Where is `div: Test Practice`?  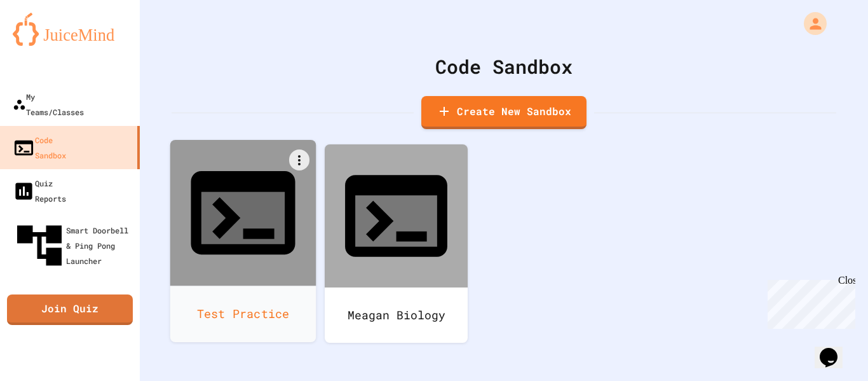 div: Test Practice is located at coordinates (243, 313).